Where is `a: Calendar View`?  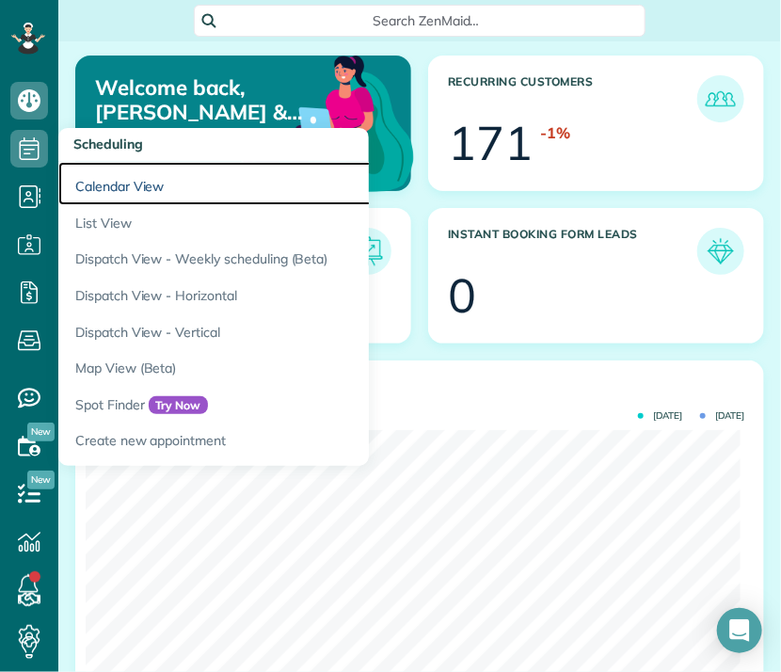 a: Calendar View is located at coordinates (294, 183).